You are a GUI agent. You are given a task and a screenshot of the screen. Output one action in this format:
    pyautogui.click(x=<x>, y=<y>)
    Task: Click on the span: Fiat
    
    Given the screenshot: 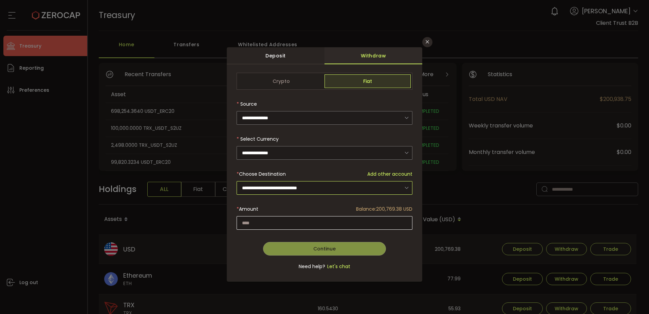 What is the action you would take?
    pyautogui.click(x=368, y=81)
    